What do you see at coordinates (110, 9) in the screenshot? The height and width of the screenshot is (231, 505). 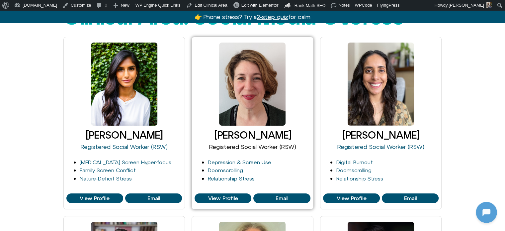 I see `svg: Restart Conversation Button` at bounding box center [110, 9].